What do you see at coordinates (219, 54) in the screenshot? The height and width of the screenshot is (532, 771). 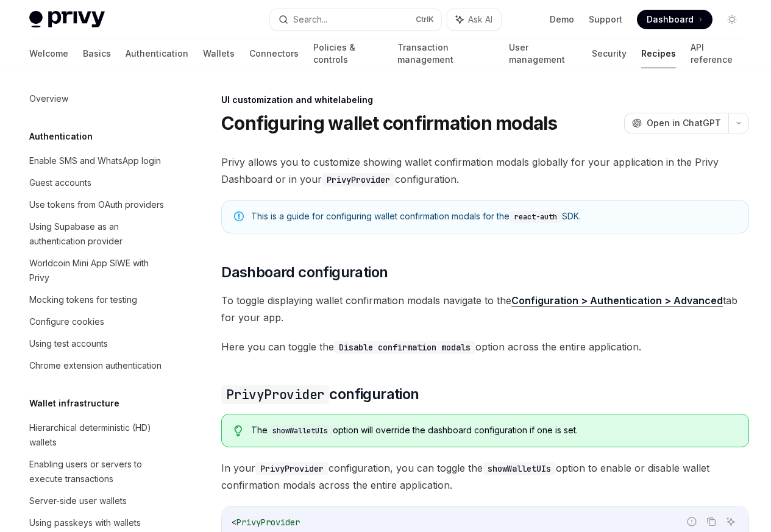 I see `a: Wallets` at bounding box center [219, 54].